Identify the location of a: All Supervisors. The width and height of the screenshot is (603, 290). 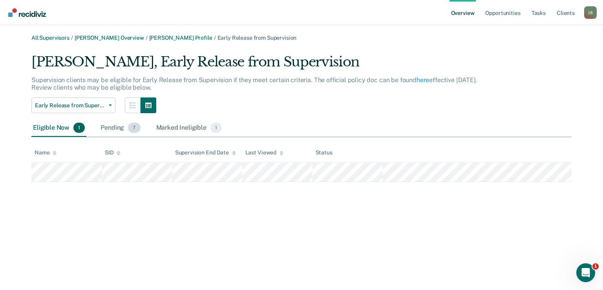
(50, 38).